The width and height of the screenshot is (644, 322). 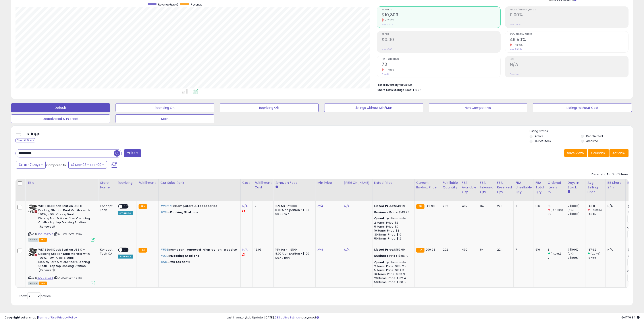 I want to click on h2: $10,803, so click(x=441, y=16).